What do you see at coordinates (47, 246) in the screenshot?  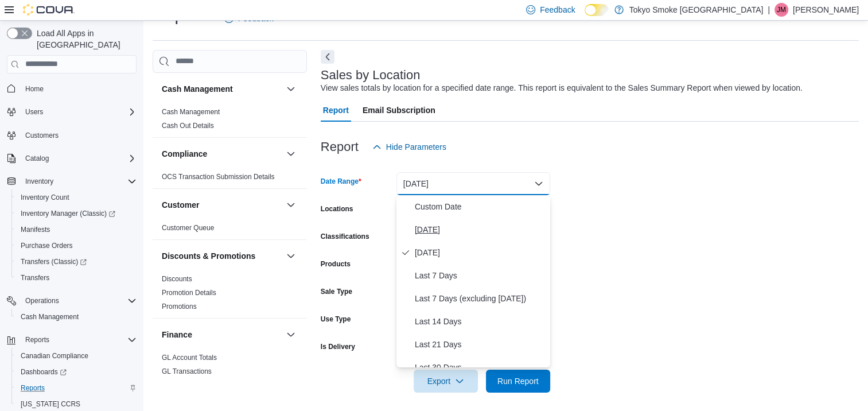 I see `a: Purchase Orders` at bounding box center [47, 246].